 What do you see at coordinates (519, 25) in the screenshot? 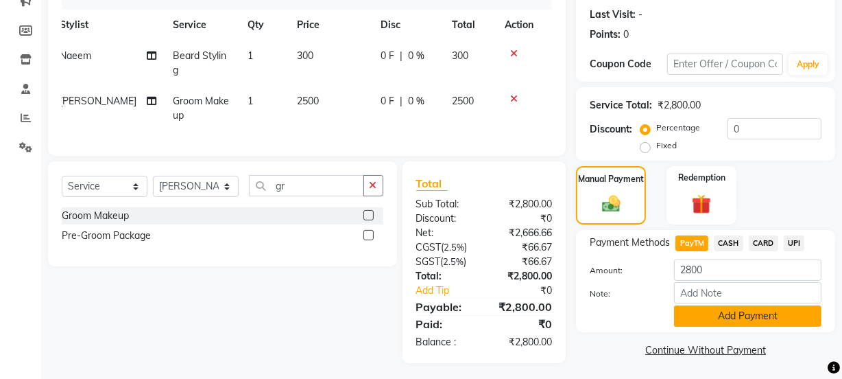
I see `th: Action` at bounding box center [519, 25].